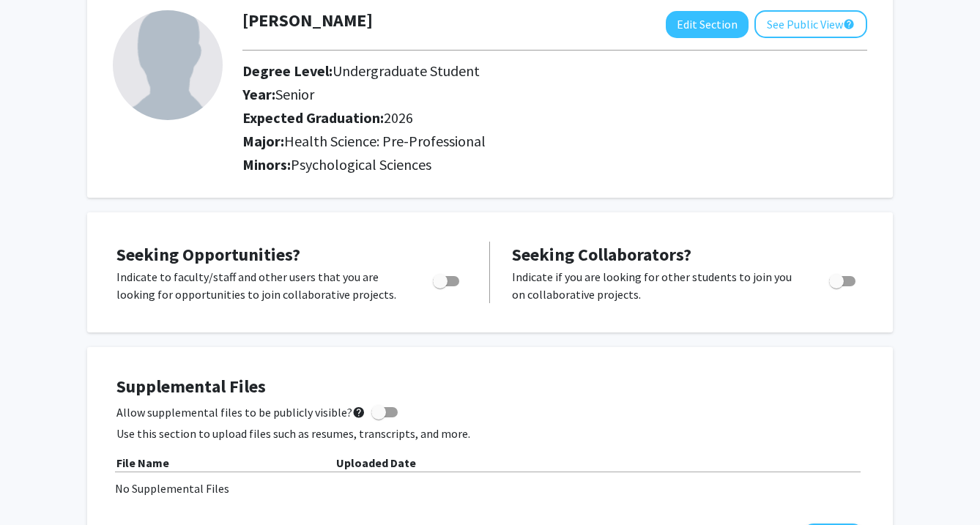 The height and width of the screenshot is (525, 980). I want to click on h2: Year:, so click(504, 94).